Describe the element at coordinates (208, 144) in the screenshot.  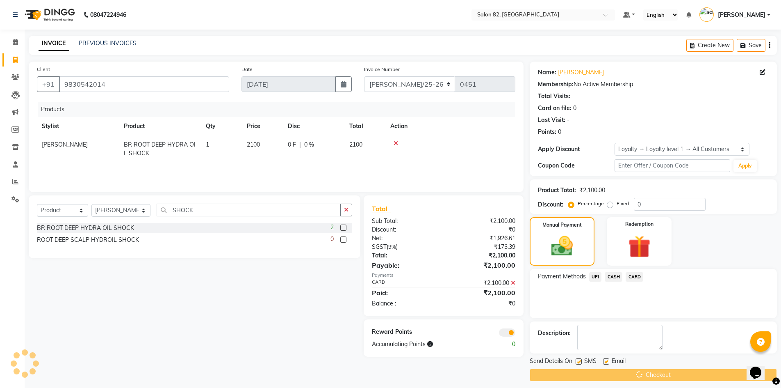
I see `span: 1` at that location.